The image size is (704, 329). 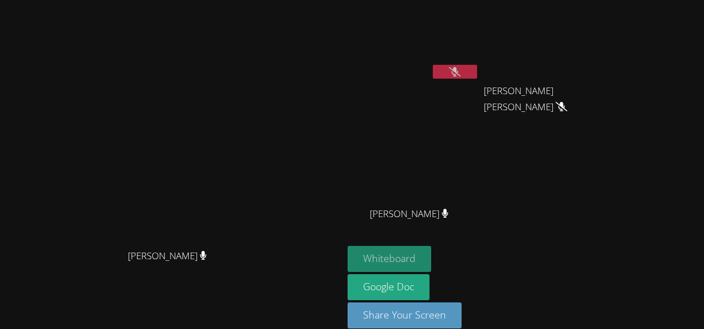 What do you see at coordinates (404, 315) in the screenshot?
I see `button: Share Your Screen` at bounding box center [404, 315].